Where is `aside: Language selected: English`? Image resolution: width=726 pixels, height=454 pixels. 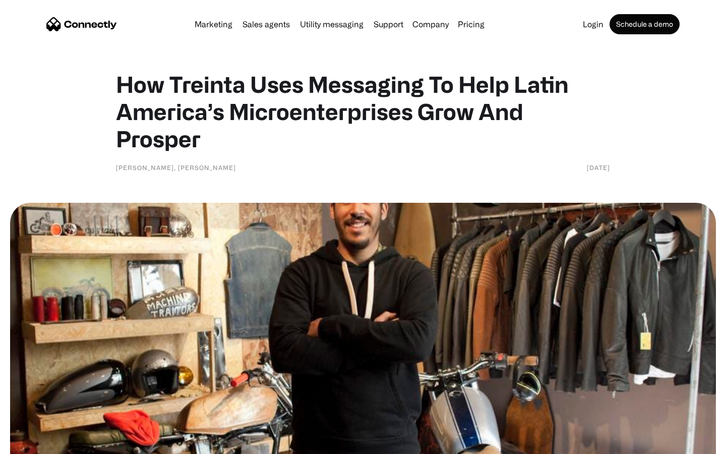
aside: Language selected: English is located at coordinates (35, 443).